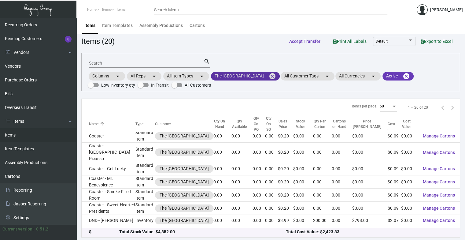 The width and height of the screenshot is (465, 240). What do you see at coordinates (358, 76) in the screenshot?
I see `mat-chip: All Currencies` at bounding box center [358, 76].